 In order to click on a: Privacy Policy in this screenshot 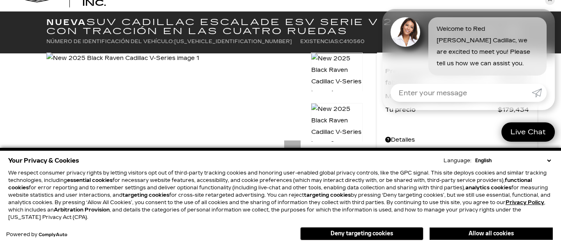, I will do `click(525, 203)`.